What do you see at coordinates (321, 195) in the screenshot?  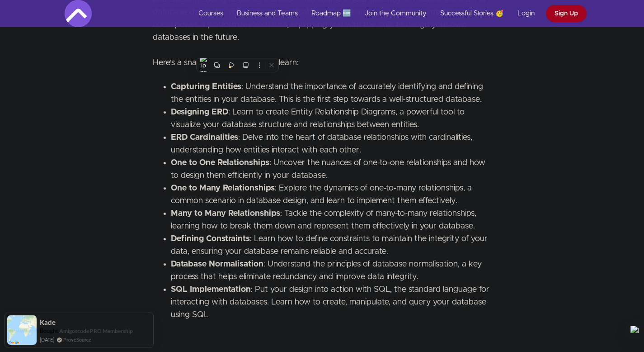 I see `span: : Explore the dynamics of one-to-many relationships, a common scenario in database design, and le...` at bounding box center [321, 195].